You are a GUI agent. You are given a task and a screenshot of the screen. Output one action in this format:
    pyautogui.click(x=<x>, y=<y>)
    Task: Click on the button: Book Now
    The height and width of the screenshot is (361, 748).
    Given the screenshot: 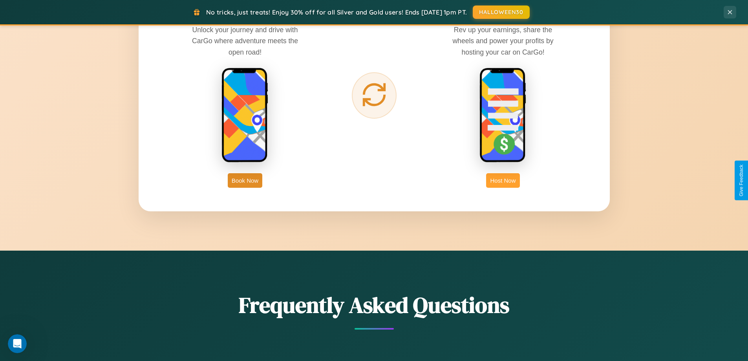 What is the action you would take?
    pyautogui.click(x=245, y=180)
    